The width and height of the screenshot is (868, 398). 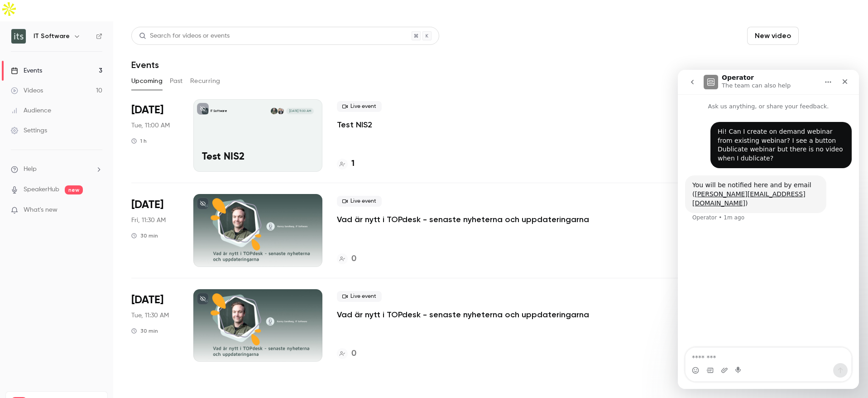 What do you see at coordinates (30, 169) in the screenshot?
I see `span: Help` at bounding box center [30, 169].